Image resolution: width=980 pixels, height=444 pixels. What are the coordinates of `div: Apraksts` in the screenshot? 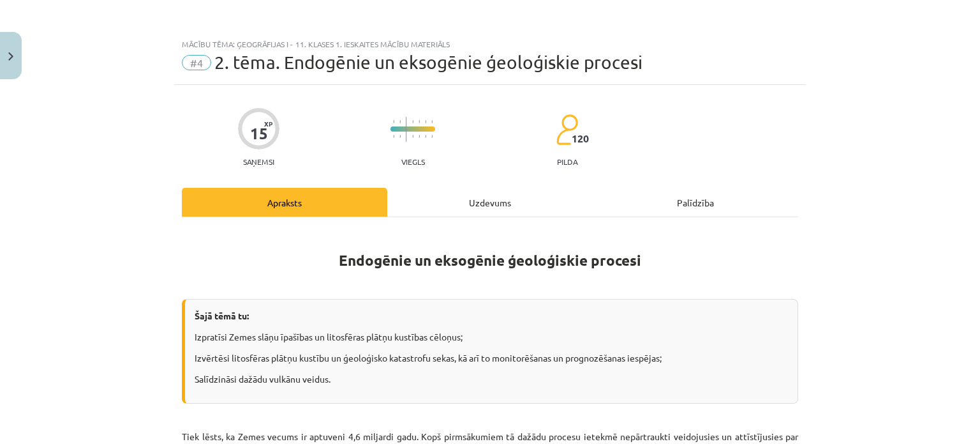 It's located at (284, 202).